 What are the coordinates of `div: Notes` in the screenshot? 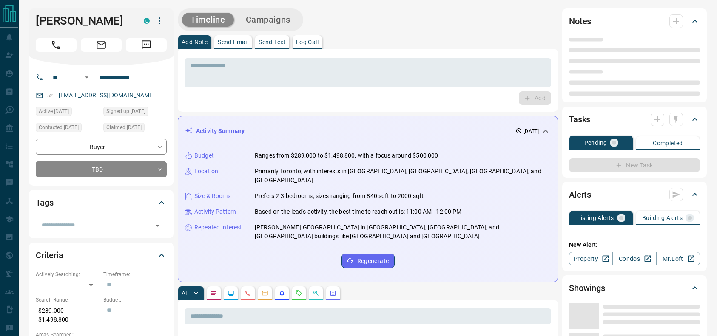 It's located at (635, 21).